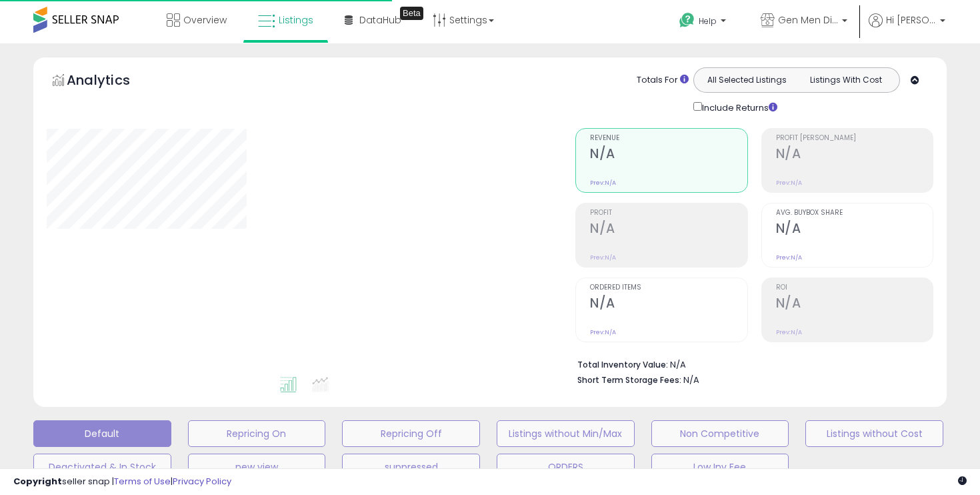 Image resolution: width=980 pixels, height=495 pixels. I want to click on span: Avg. Buybox Share, so click(854, 213).